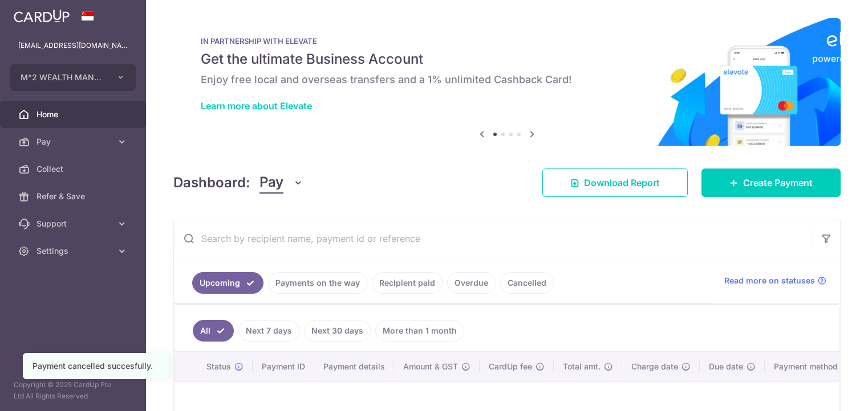 This screenshot has width=868, height=411. Describe the element at coordinates (507, 41) in the screenshot. I see `p: IN PARTNERSHIP WITH ELEVATE` at that location.